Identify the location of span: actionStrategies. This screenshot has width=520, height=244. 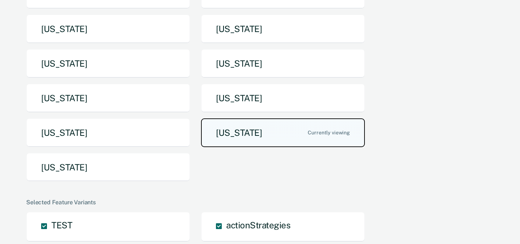
(258, 225).